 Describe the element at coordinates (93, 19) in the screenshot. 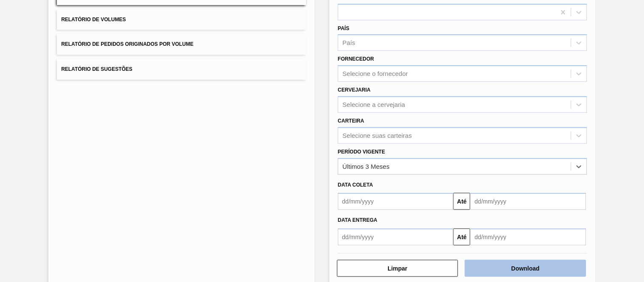

I see `span: Relatório de Volumes` at that location.